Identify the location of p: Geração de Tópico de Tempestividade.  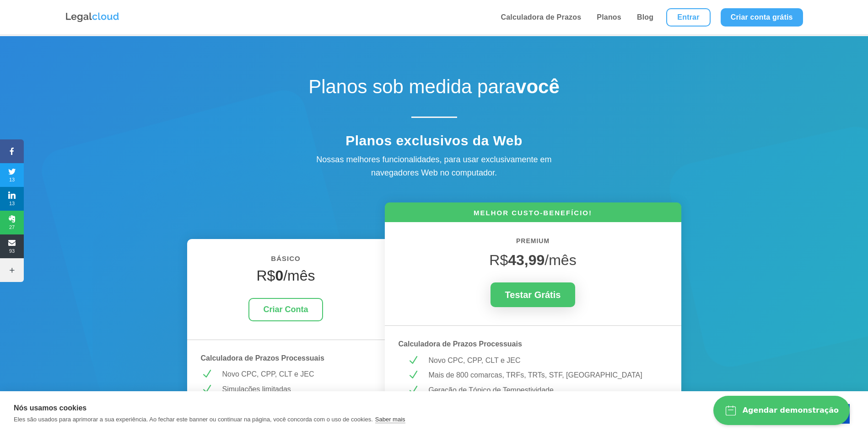
(544, 390).